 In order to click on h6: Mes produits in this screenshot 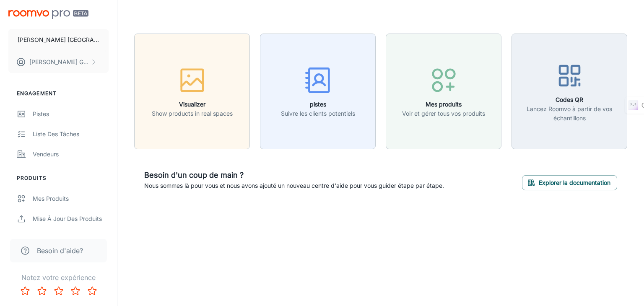, I will do `click(443, 104)`.